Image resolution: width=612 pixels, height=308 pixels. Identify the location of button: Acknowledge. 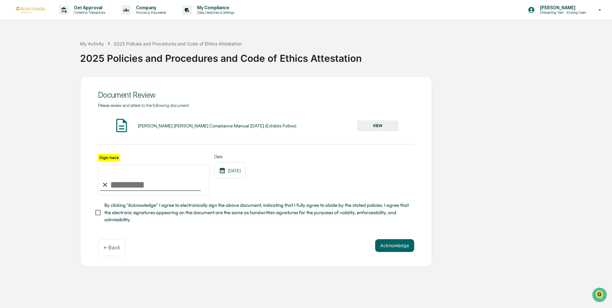
(395, 245).